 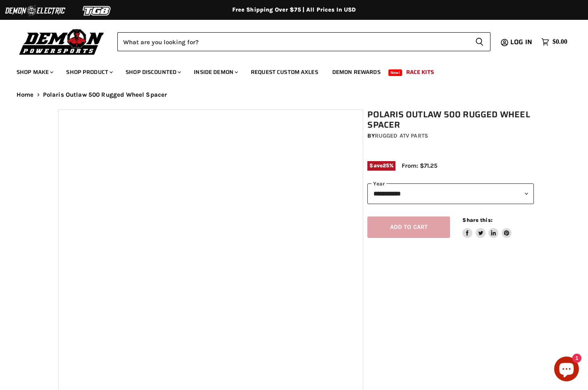 What do you see at coordinates (477, 220) in the screenshot?
I see `span: Share this:` at bounding box center [477, 220].